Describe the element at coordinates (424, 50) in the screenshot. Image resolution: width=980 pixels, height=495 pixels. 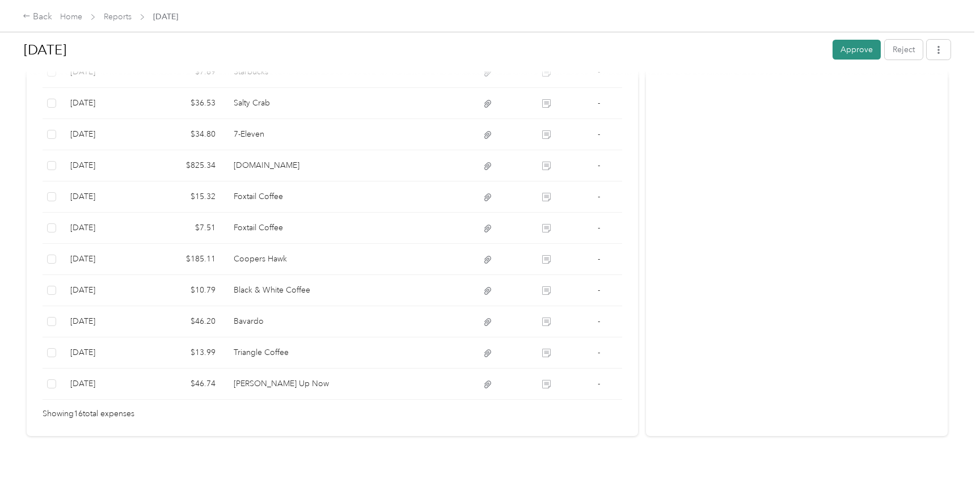
I see `h1: Oct 3, 2025` at that location.